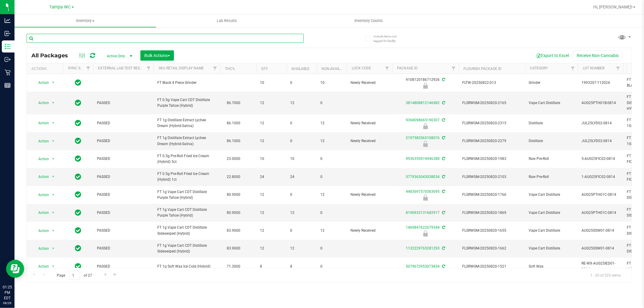 This screenshot has height=308, width=644. Describe the element at coordinates (600, 213) in the screenshot. I see `span: AUG25PTH01C-0814` at that location.